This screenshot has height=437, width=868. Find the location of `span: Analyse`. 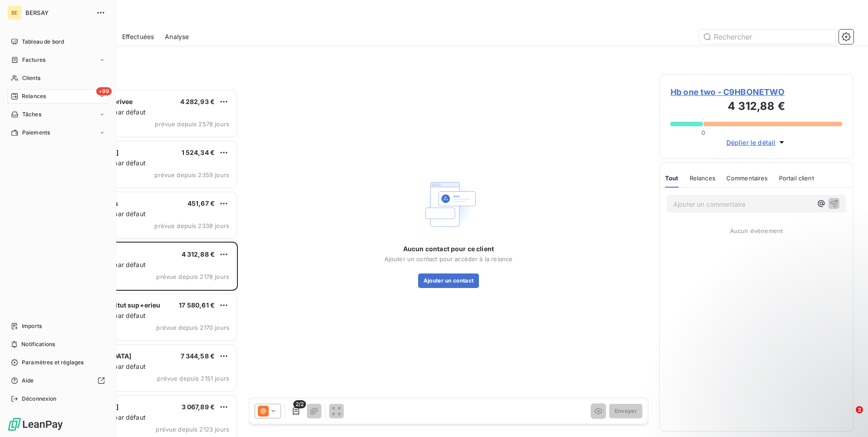

span: Analyse is located at coordinates (177, 37).